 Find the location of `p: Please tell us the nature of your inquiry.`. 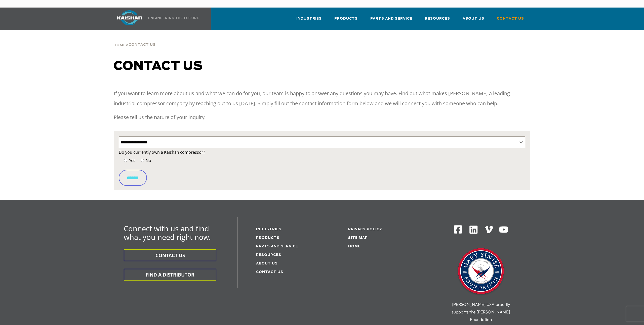

p: Please tell us the nature of your inquiry. is located at coordinates (322, 117).